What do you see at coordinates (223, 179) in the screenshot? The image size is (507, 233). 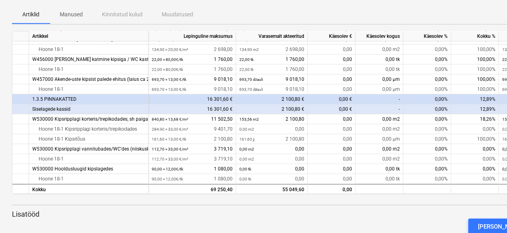 I see `font: 1 080,00` at bounding box center [223, 179].